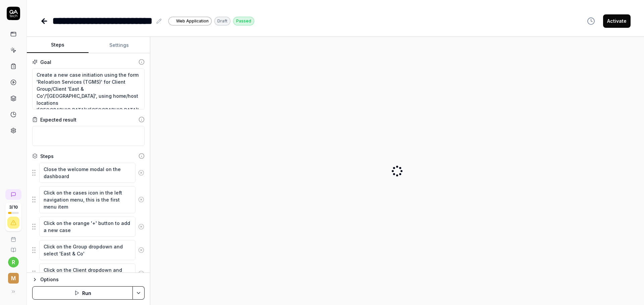 The height and width of the screenshot is (305, 644). I want to click on span: r, so click(13, 262).